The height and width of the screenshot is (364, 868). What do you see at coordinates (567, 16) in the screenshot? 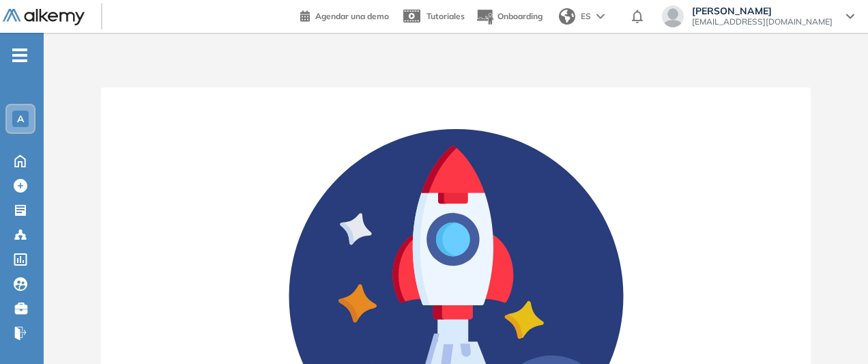
I see `img: world` at bounding box center [567, 16].